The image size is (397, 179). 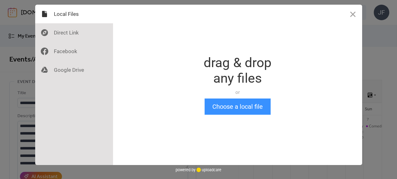 I want to click on div: Local Files, so click(x=74, y=14).